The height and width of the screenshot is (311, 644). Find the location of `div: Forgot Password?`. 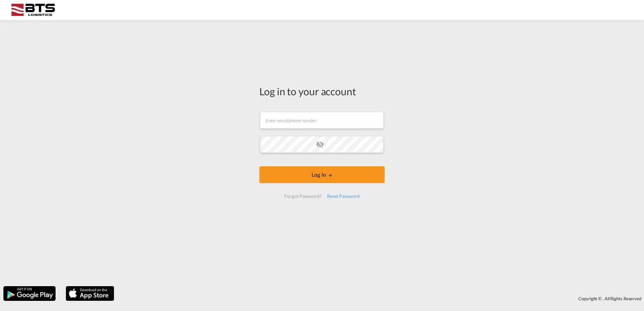

div: Forgot Password? is located at coordinates (303, 196).